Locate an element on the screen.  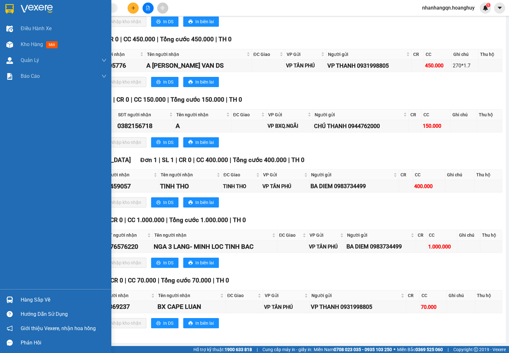
img: logo-vxr is located at coordinates (10, 9).